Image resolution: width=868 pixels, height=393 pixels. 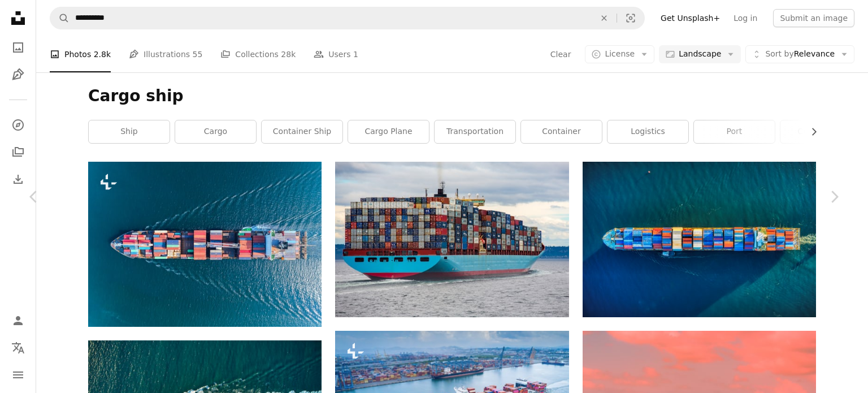 I want to click on span: Sort by, so click(x=780, y=53).